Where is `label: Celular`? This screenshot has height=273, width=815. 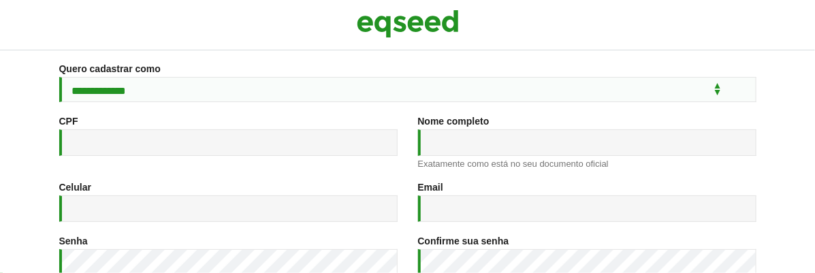 label: Celular is located at coordinates (75, 187).